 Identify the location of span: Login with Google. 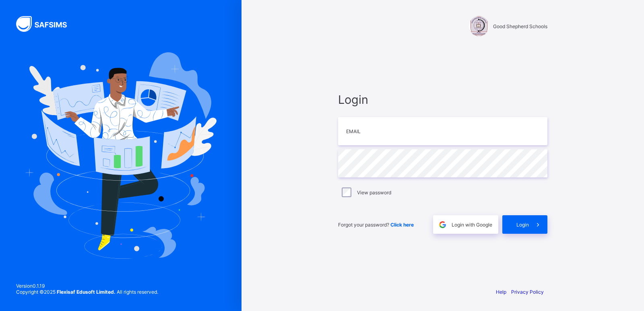
(471, 225).